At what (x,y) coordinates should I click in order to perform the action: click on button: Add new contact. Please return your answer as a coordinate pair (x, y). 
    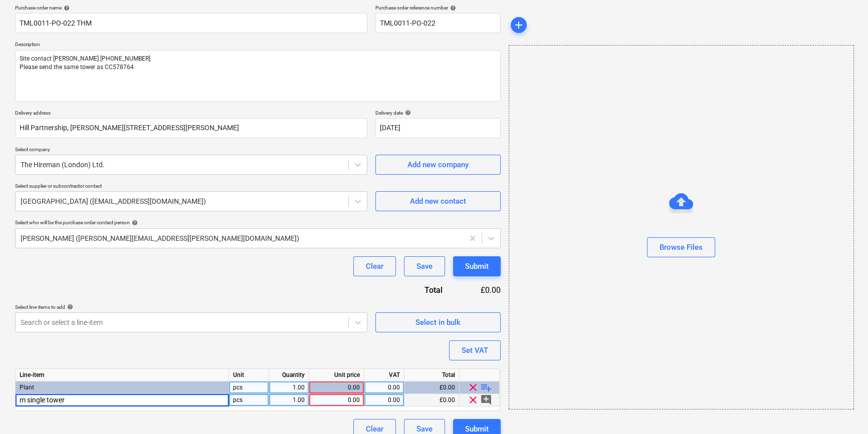
    Looking at the image, I should click on (438, 202).